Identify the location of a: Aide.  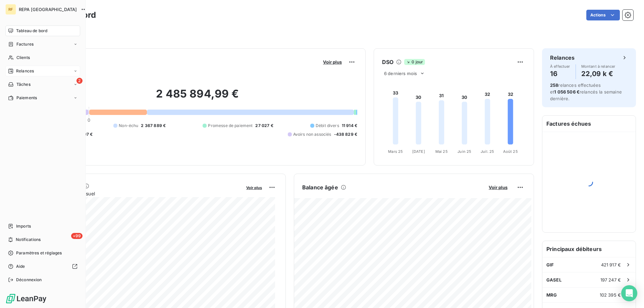
(43, 266).